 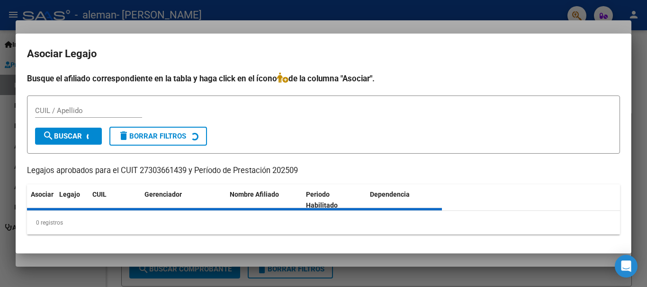 What do you see at coordinates (334, 200) in the screenshot?
I see `datatable-header-cell: Periodo Habilitado` at bounding box center [334, 200].